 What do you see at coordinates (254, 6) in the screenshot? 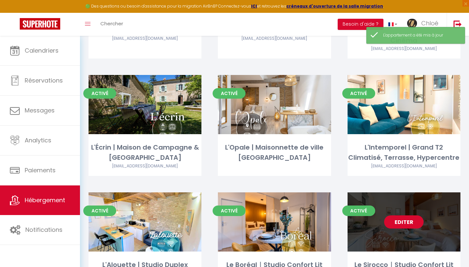
I see `a: ICI` at bounding box center [254, 6].